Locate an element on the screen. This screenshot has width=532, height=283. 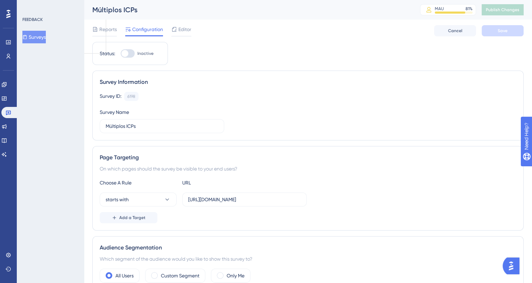
div: URL is located at coordinates (221, 183).